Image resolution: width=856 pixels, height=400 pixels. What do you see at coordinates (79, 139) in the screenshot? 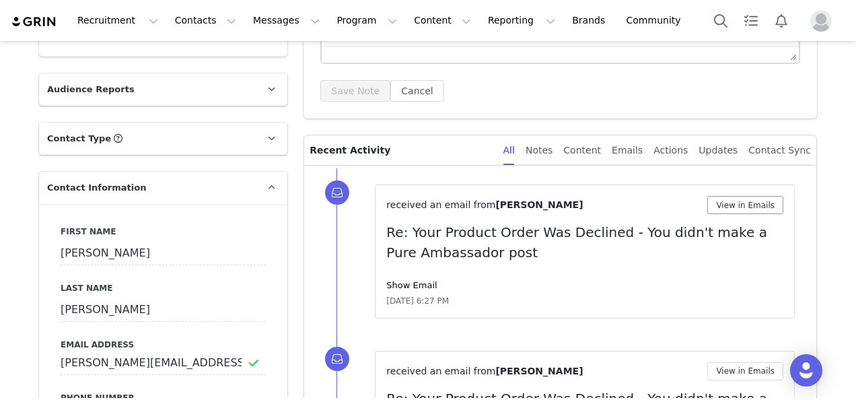
I see `span: Contact Type` at bounding box center [79, 139].